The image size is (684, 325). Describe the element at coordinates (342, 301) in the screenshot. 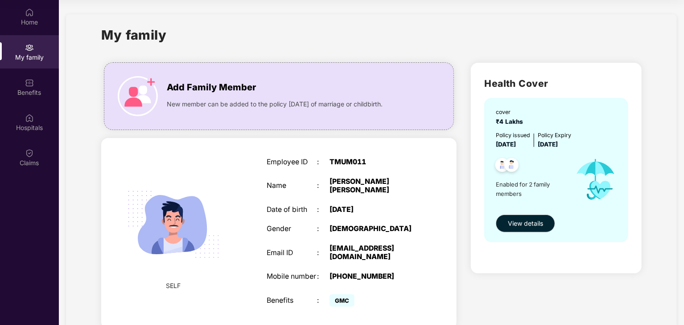

I see `span: GMC` at that location.